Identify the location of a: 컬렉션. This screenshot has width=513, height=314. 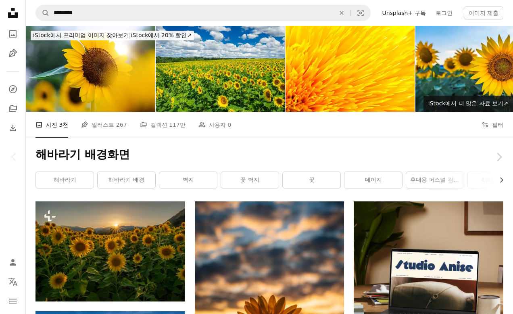
(13, 108).